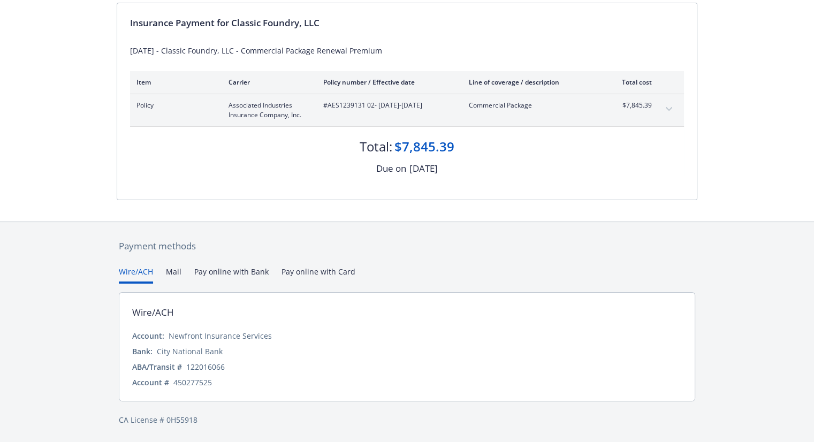  What do you see at coordinates (267, 110) in the screenshot?
I see `span: Associated Industries Insurance Company, Inc.` at bounding box center [267, 110].